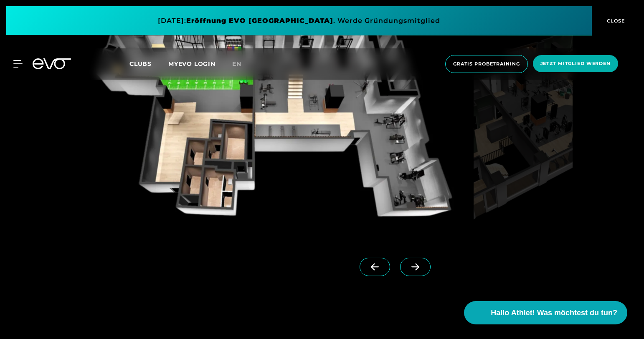 Image resolution: width=644 pixels, height=339 pixels. What do you see at coordinates (149, 63) in the screenshot?
I see `a: Clubs` at bounding box center [149, 63].